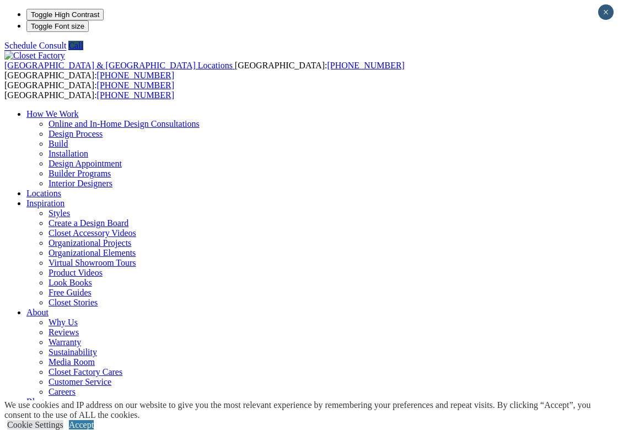  I want to click on a: Design Process, so click(76, 133).